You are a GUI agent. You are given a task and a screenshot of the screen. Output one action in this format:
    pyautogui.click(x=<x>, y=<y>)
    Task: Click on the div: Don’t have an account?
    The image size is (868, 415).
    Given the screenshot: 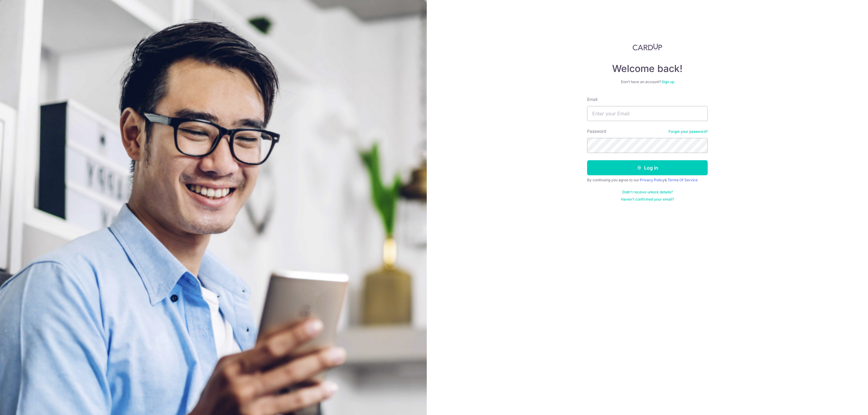 What is the action you would take?
    pyautogui.click(x=648, y=82)
    